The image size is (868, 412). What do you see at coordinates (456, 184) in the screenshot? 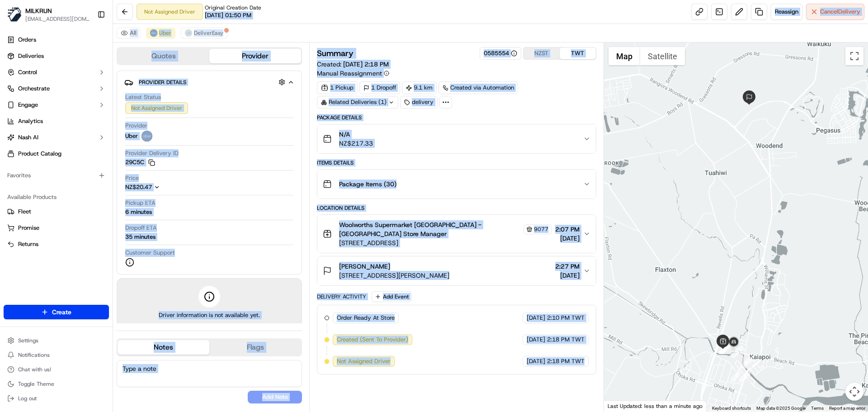
I see `button: Package Items (30)` at bounding box center [456, 184].